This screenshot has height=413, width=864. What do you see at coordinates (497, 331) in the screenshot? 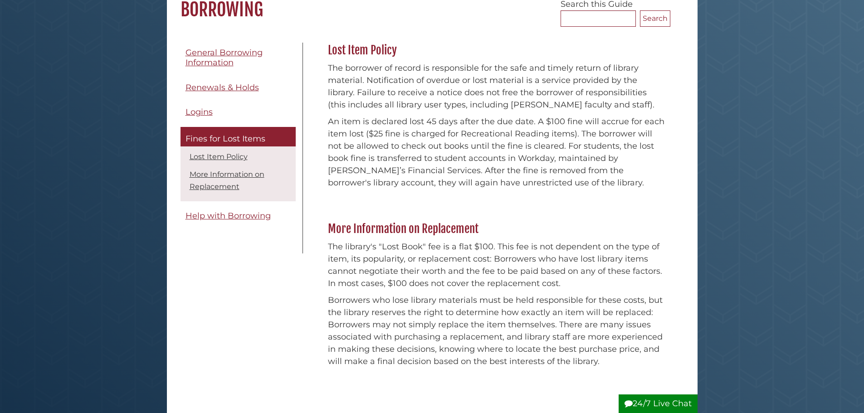
I see `p: Borrowers who lose library materials must be held responsible for these costs, but the library re...` at bounding box center [497, 331].